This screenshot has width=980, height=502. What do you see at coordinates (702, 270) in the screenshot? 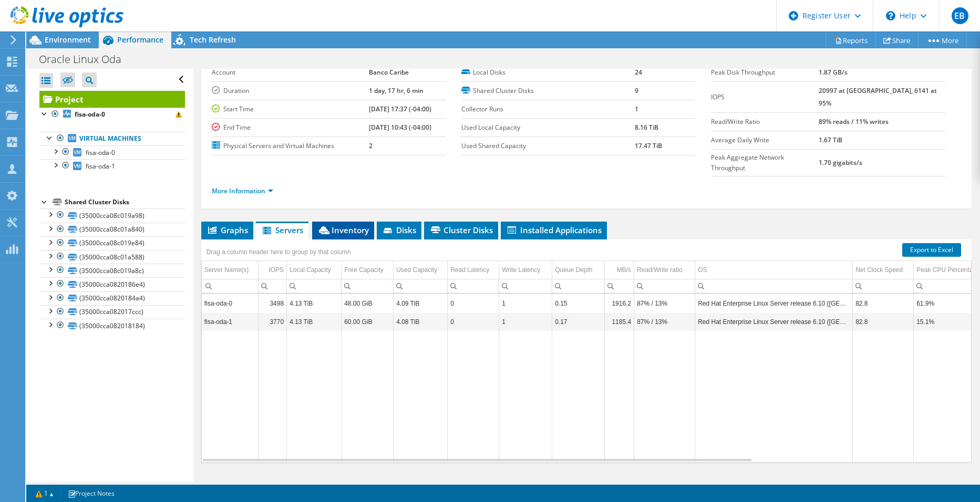
I see `div: OS` at bounding box center [702, 270].